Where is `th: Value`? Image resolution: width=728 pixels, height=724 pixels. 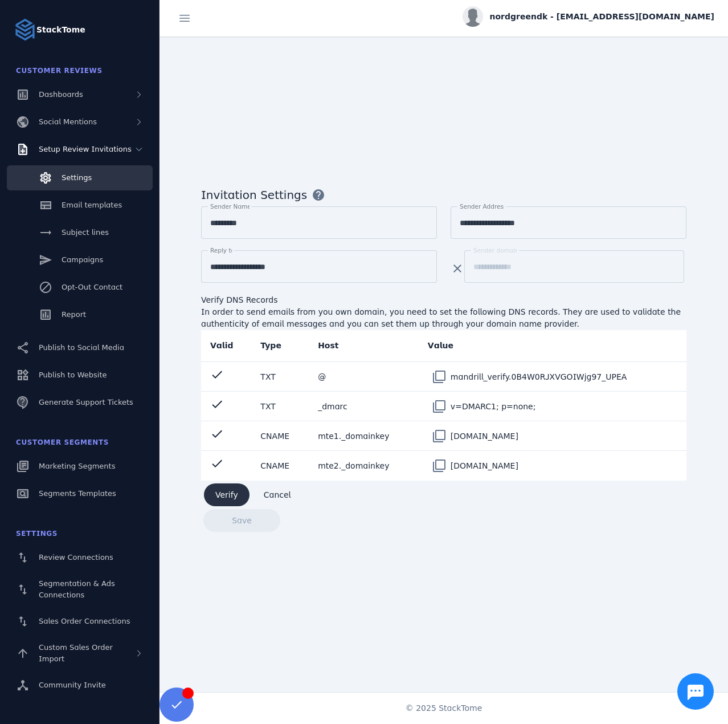
th: Value is located at coordinates (552, 345).